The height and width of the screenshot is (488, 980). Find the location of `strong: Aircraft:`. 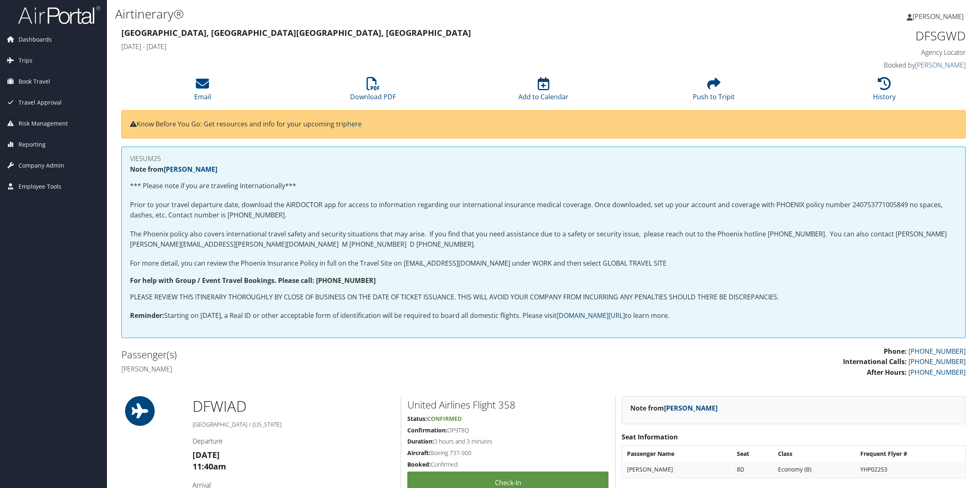

strong: Aircraft: is located at coordinates (419, 452).